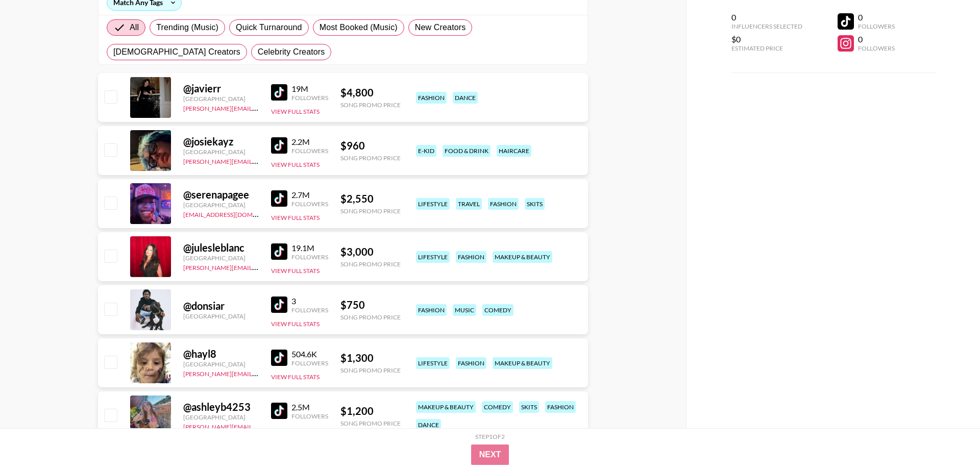 The width and height of the screenshot is (980, 469). Describe the element at coordinates (514, 151) in the screenshot. I see `div: haircare` at that location.